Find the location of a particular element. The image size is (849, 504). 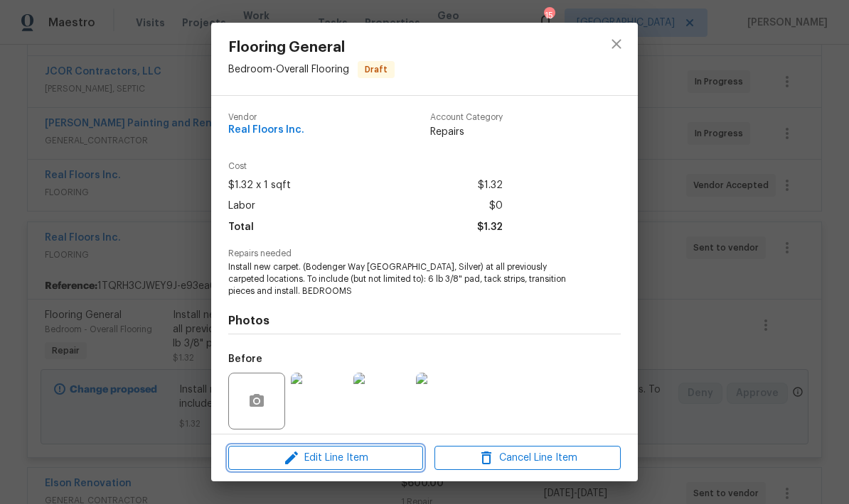

span: Edit Line Item is located at coordinates (325, 458).